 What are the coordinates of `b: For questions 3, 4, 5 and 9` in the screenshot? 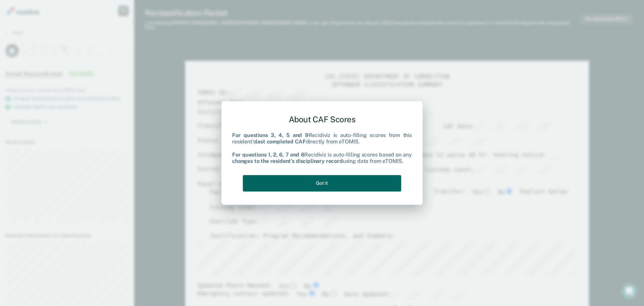 It's located at (270, 135).